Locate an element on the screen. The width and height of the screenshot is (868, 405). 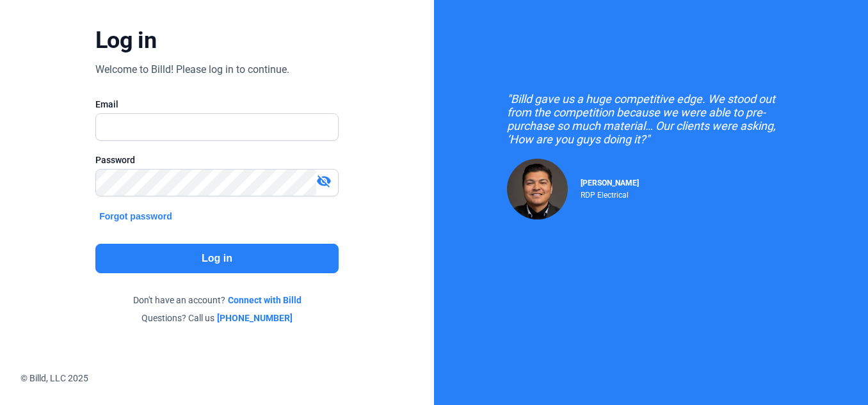
div: Welcome to Billd! Please log in to continue. is located at coordinates (192, 69).